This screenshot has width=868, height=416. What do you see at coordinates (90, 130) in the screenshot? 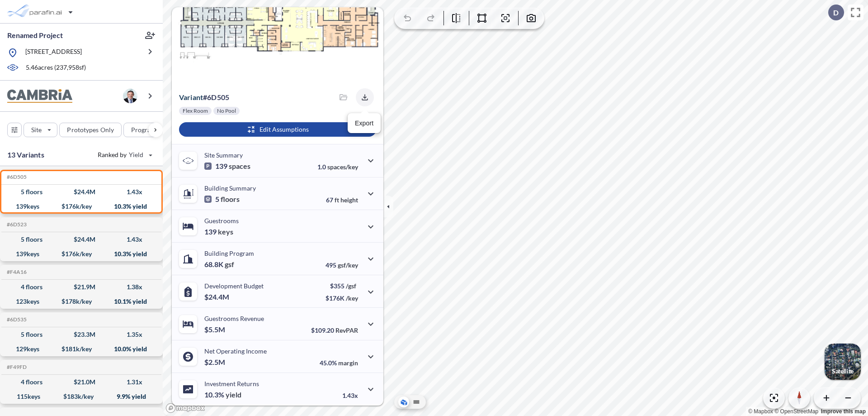
I see `p: Prototypes Only` at bounding box center [90, 130].